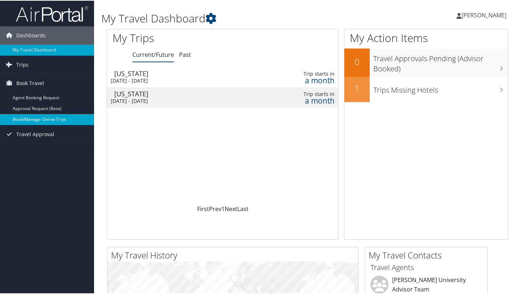 This screenshot has width=518, height=294. I want to click on a: Prev, so click(215, 208).